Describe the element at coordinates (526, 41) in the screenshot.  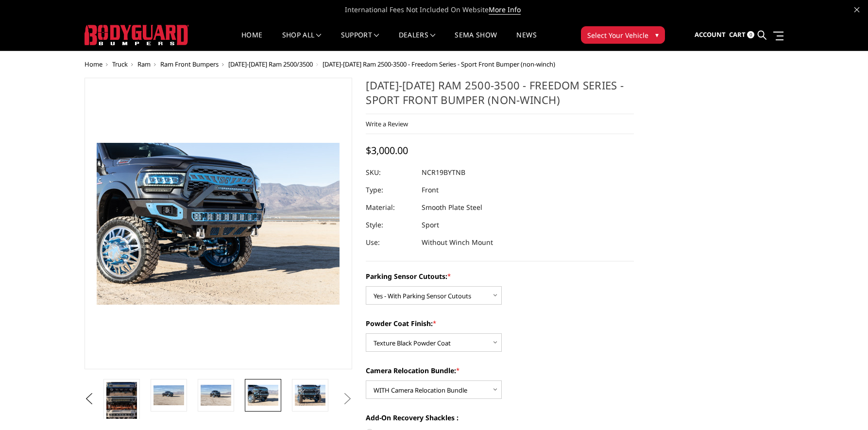
I see `a: News` at that location.